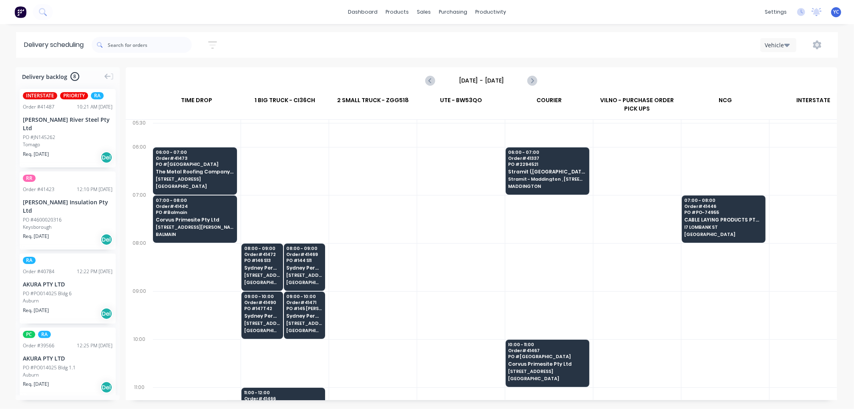 The height and width of the screenshot is (409, 854). Describe the element at coordinates (68, 284) in the screenshot. I see `div: AKURA PTY LTD` at that location.